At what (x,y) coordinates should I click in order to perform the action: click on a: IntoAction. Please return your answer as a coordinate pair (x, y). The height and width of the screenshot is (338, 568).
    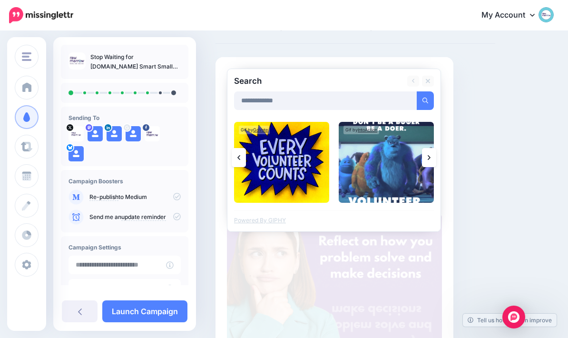
    Looking at the image, I should click on (367, 129).